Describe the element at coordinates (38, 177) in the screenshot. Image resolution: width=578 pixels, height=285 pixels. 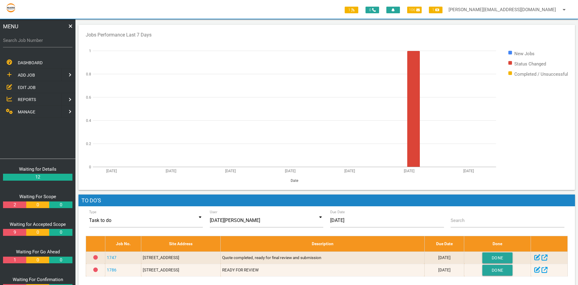
I see `a: 12` at that location.